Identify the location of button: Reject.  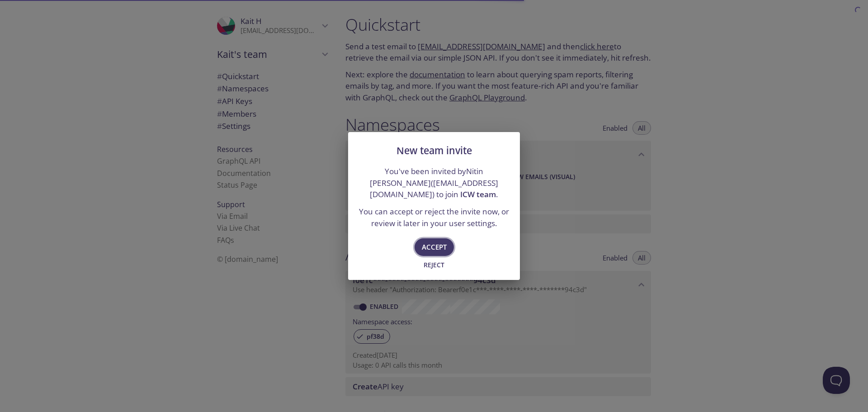
(434, 265).